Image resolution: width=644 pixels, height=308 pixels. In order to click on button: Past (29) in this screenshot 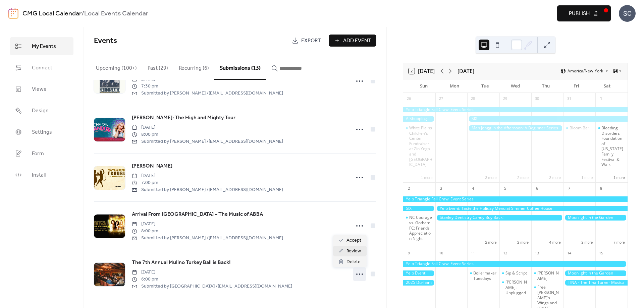, I will do `click(158, 67)`.